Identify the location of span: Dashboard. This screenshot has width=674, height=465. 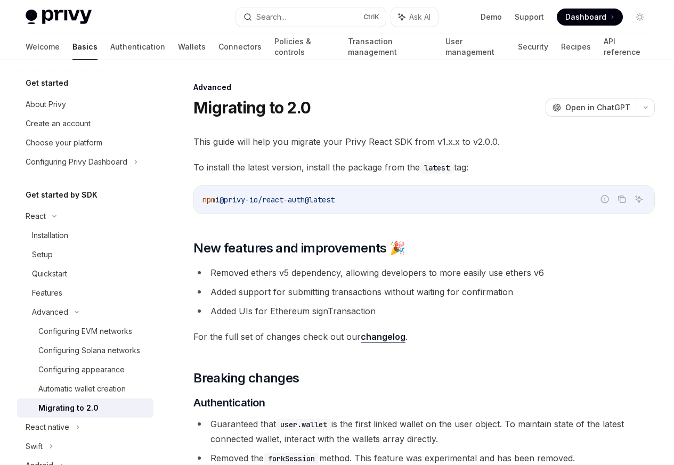
(585, 17).